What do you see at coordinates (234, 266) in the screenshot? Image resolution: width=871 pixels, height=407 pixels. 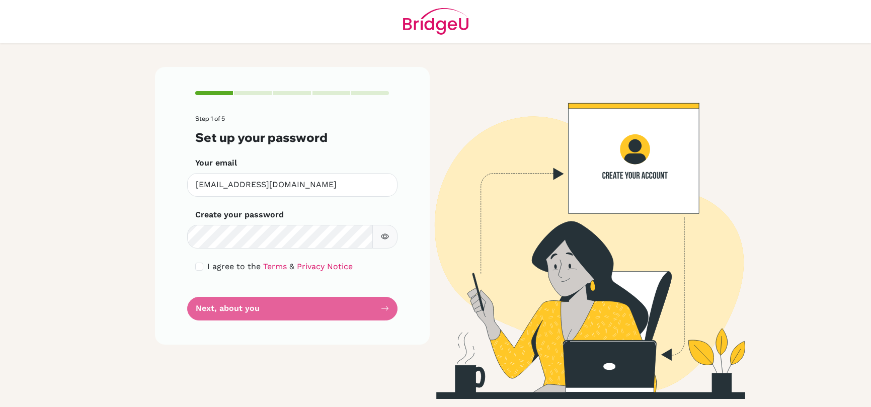 I see `span: I agree to the` at bounding box center [234, 266].